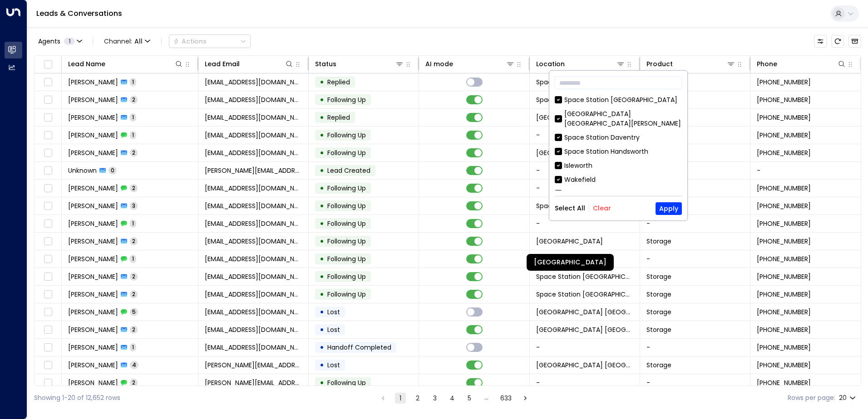 This screenshot has height=419, width=868. I want to click on span: 1, so click(133, 259).